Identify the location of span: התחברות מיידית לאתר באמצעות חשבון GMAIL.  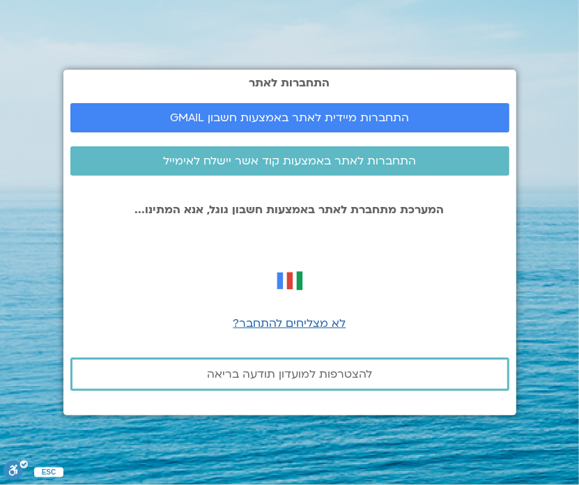
(289, 118).